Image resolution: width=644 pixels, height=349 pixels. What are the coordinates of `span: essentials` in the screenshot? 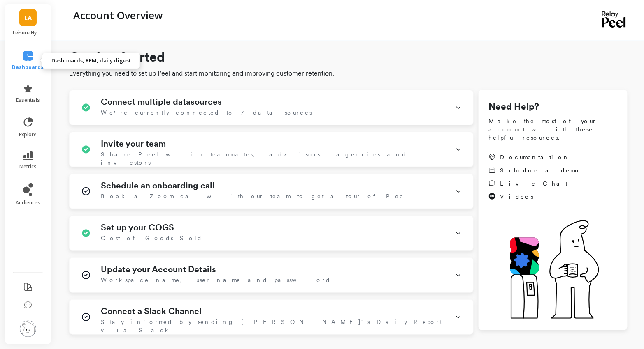 It's located at (28, 101).